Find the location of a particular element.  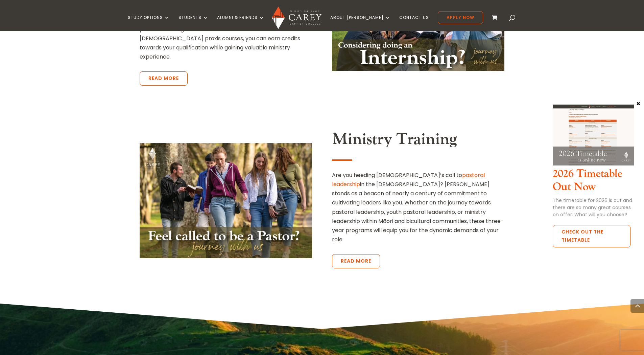

a: Alumni & Friends is located at coordinates (241, 23).